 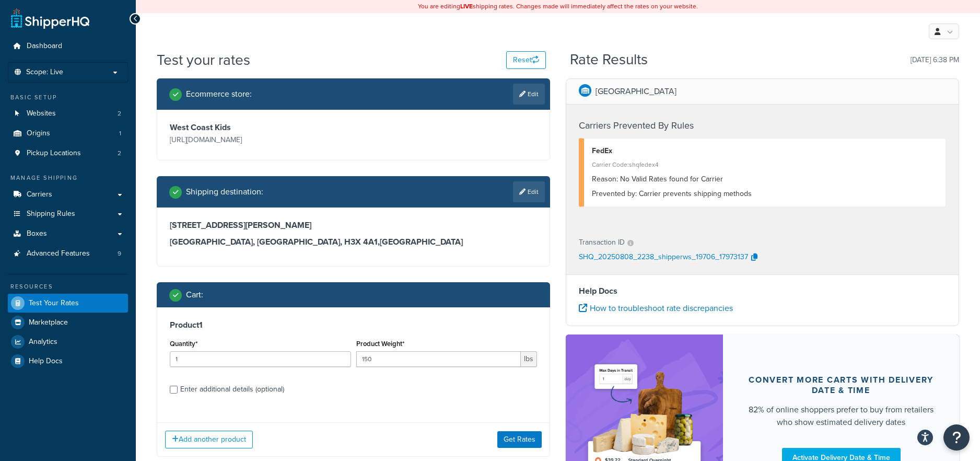 What do you see at coordinates (68, 214) in the screenshot?
I see `a: Shipping Rules` at bounding box center [68, 214].